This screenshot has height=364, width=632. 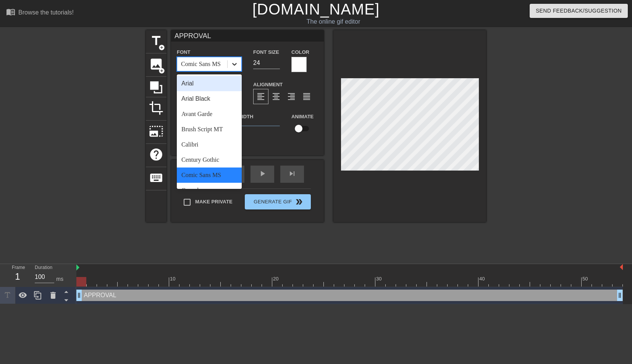 I want to click on span: title, so click(x=156, y=41).